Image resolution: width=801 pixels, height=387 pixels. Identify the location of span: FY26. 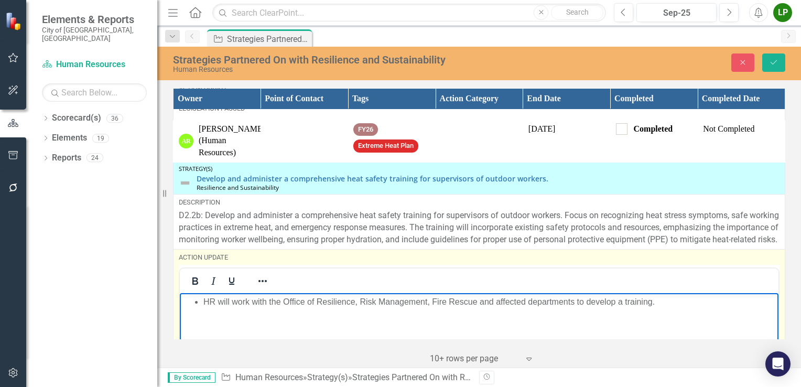
(365, 129).